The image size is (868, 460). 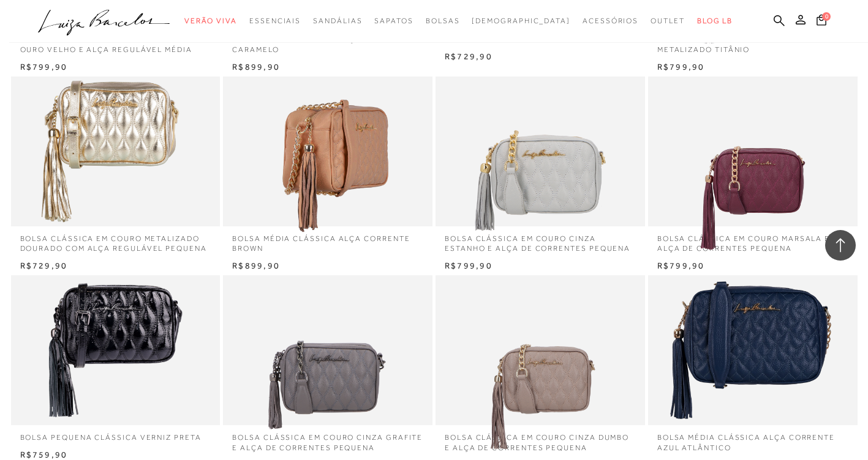 I want to click on a: BOLSA PEQUENA CLÁSSICA VERNIZ PRETA, so click(x=116, y=434).